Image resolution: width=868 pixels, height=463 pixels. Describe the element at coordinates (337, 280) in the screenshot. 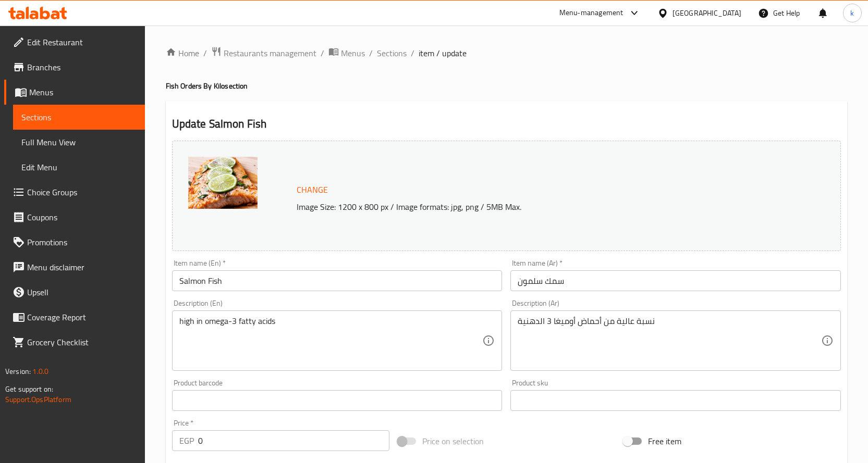

I see `input: Enter name En` at that location.